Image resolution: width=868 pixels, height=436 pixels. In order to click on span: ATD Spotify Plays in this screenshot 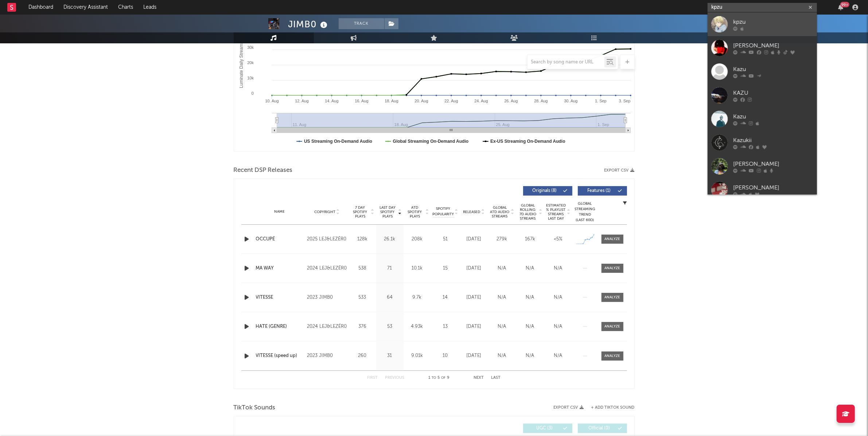, I will do `click(415, 212)`.